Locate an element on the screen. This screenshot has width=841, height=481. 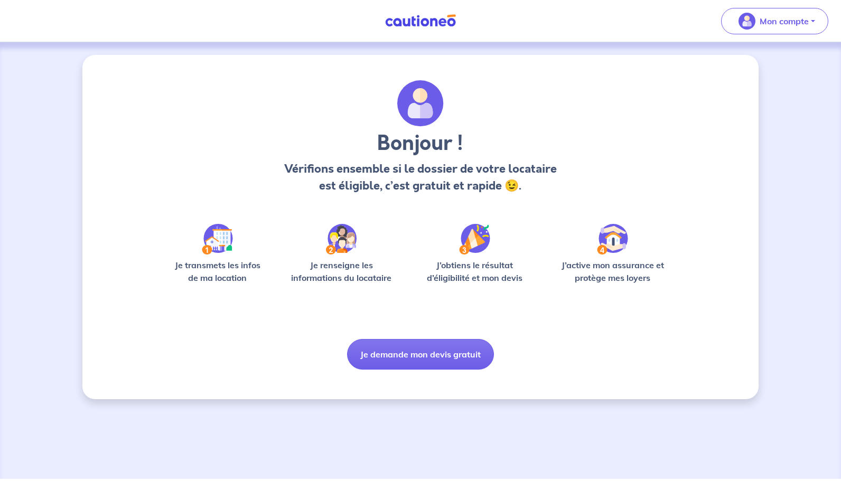
p: J’active mon assurance et protège mes loyers is located at coordinates (612, 271).